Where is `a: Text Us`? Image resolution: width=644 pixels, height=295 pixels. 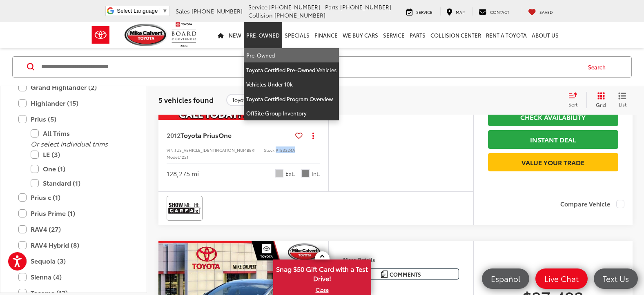
a: Text Us is located at coordinates (616, 279).